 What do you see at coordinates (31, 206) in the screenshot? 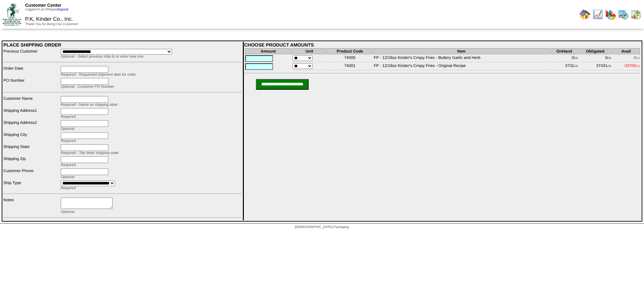
I see `td: Notes` at bounding box center [31, 206].